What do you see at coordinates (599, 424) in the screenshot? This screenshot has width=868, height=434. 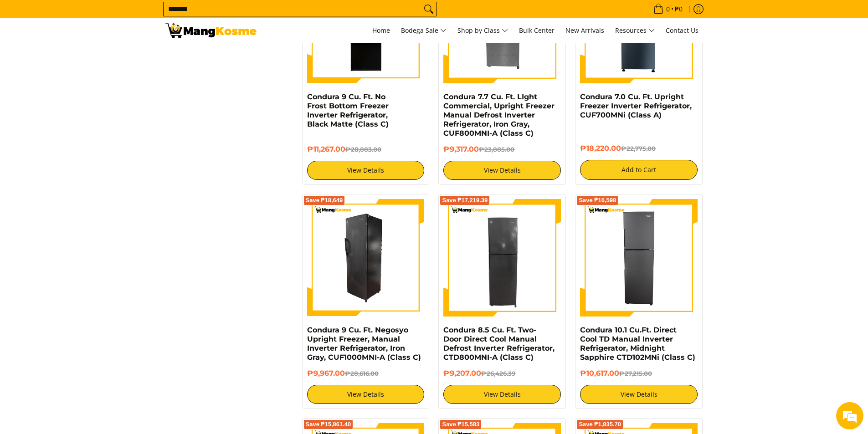 I see `span: Save ₱1,835.70` at bounding box center [599, 424].